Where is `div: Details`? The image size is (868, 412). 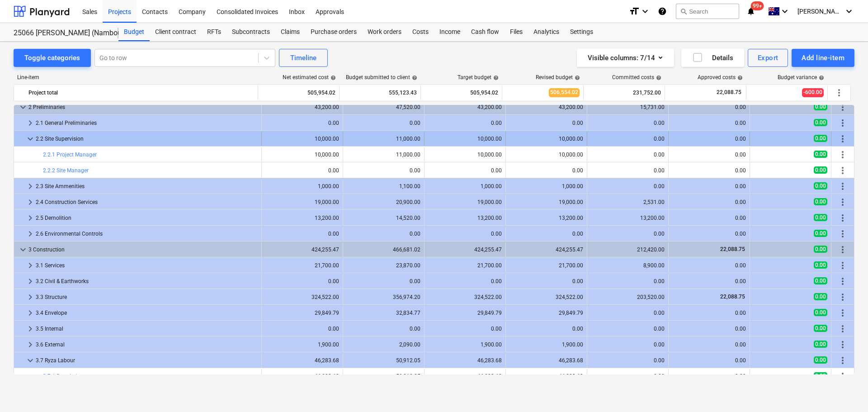
div: Details is located at coordinates (713, 58).